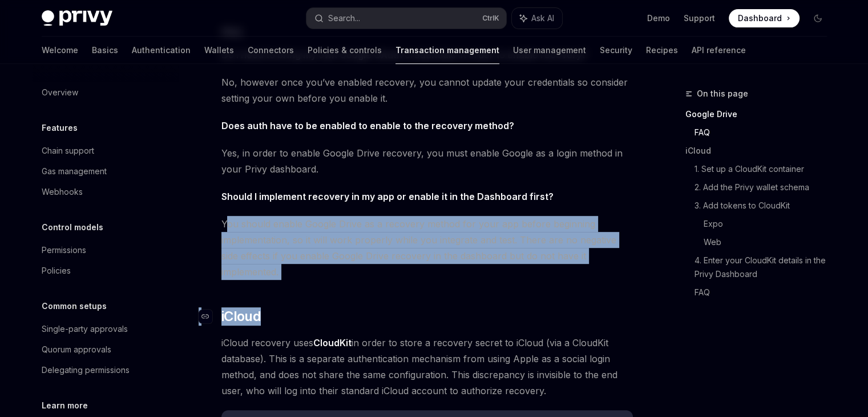  Describe the element at coordinates (427, 90) in the screenshot. I see `span: No, however once you’ve enabled recovery, you cannot update your credentials so consider setting ...` at that location.